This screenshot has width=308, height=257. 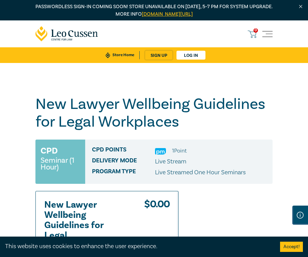 What do you see at coordinates (123, 162) in the screenshot?
I see `span: Delivery Mode` at bounding box center [123, 162].